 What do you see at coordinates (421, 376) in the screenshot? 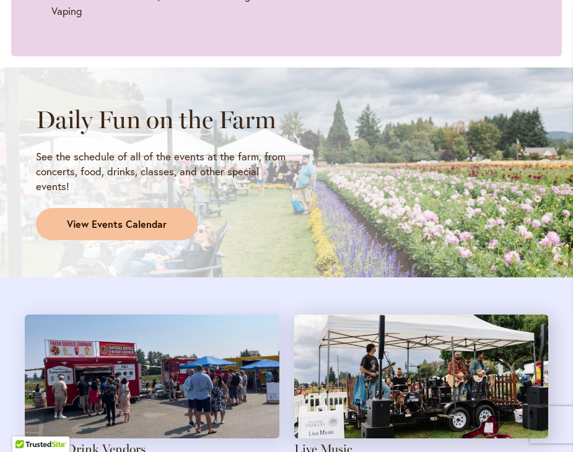
I see `img: A four-person band plays with a field of pink dahlias in the background` at bounding box center [421, 376].